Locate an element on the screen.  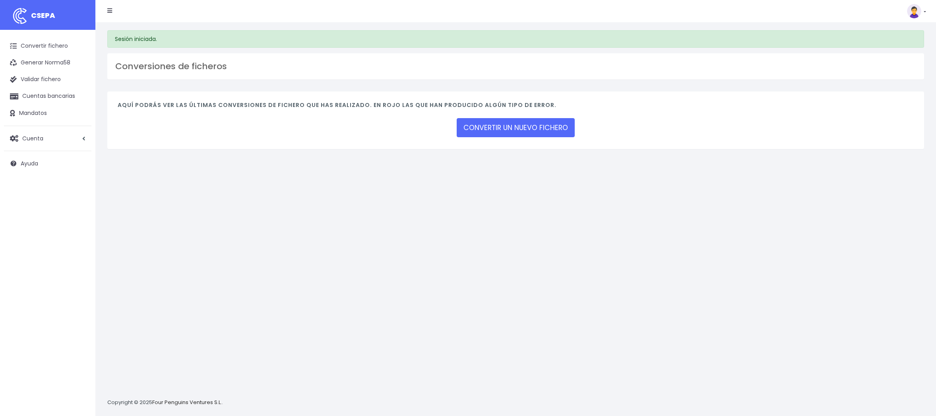
div: Sesión iniciada. is located at coordinates (515, 39).